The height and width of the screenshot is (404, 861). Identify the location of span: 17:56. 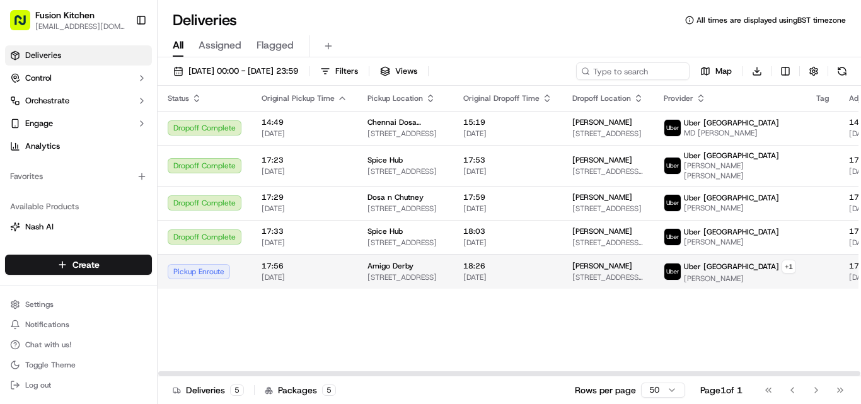
(304, 266).